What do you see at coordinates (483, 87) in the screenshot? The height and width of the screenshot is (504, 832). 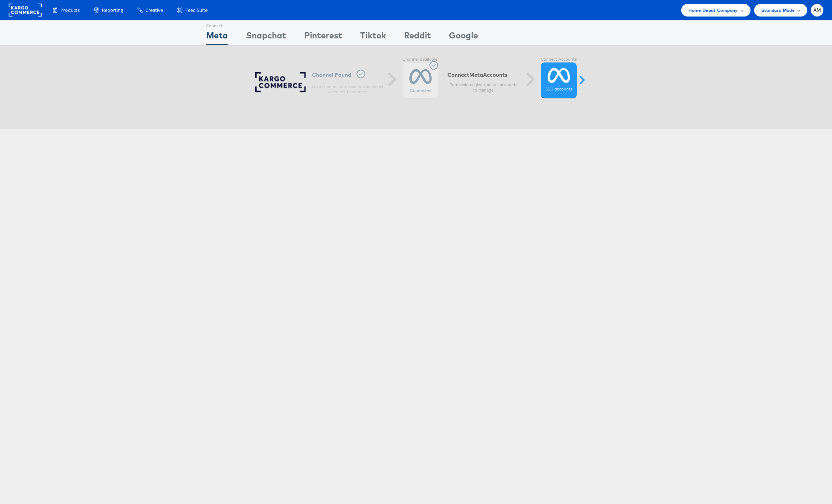 I see `p: Permissions given, select accounts to manage` at bounding box center [483, 87].